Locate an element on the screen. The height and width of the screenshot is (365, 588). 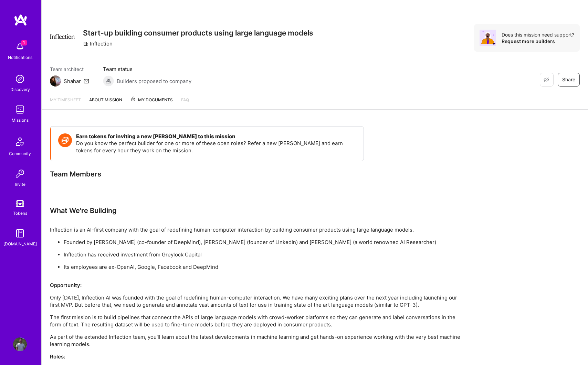
img: User Avatar is located at coordinates (20, 344).